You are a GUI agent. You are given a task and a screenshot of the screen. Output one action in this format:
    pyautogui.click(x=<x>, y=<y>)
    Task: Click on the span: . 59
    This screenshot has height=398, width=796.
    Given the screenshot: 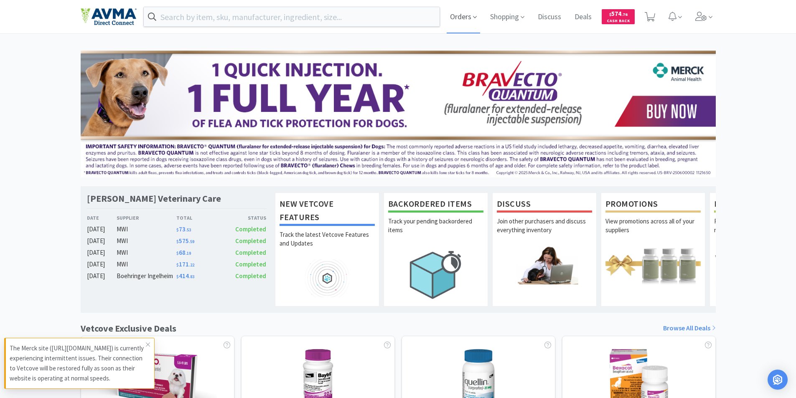 What is the action you would take?
    pyautogui.click(x=191, y=241)
    